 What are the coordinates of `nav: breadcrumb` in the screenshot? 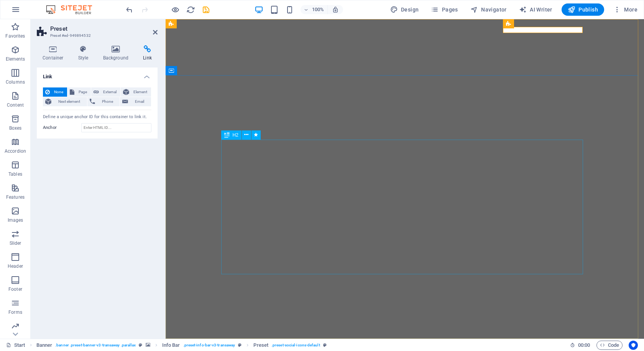 It's located at (181, 345).